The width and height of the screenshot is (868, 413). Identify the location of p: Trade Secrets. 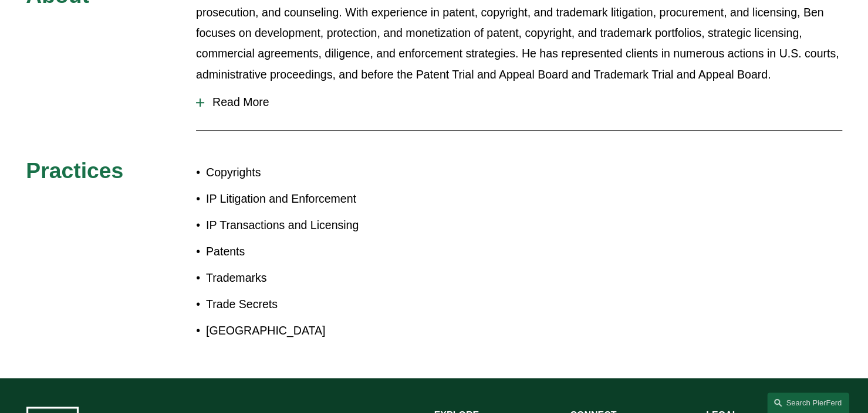
(320, 304).